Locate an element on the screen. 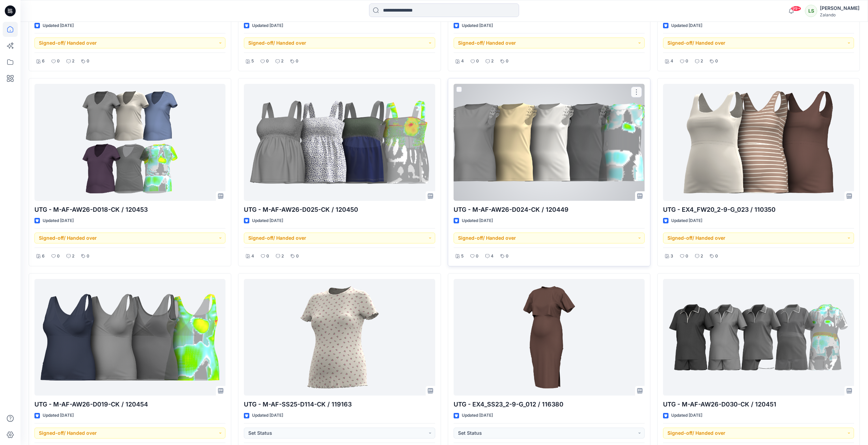  div: Zalando is located at coordinates (840, 14).